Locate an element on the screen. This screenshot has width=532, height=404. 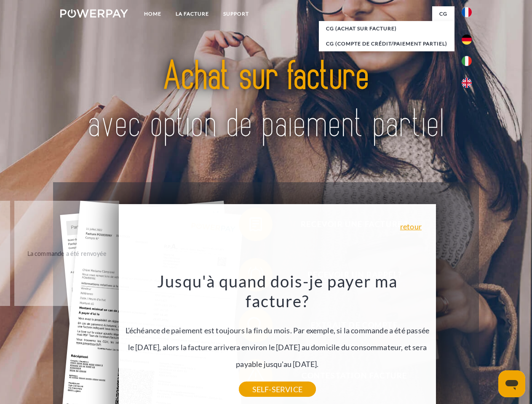
img: title-powerpay_fr.svg is located at coordinates (266, 101).